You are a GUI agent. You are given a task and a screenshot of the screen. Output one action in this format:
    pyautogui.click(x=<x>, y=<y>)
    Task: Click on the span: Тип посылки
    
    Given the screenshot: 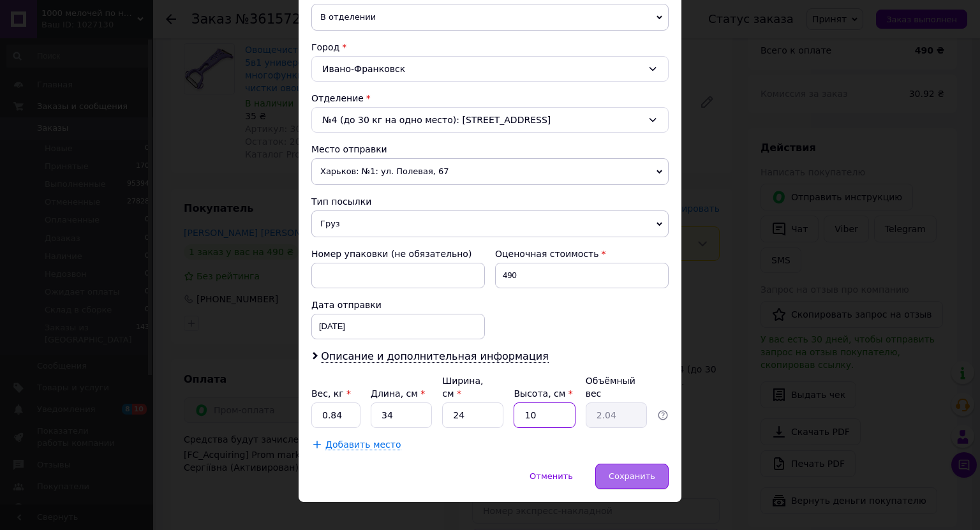 What is the action you would take?
    pyautogui.click(x=341, y=201)
    